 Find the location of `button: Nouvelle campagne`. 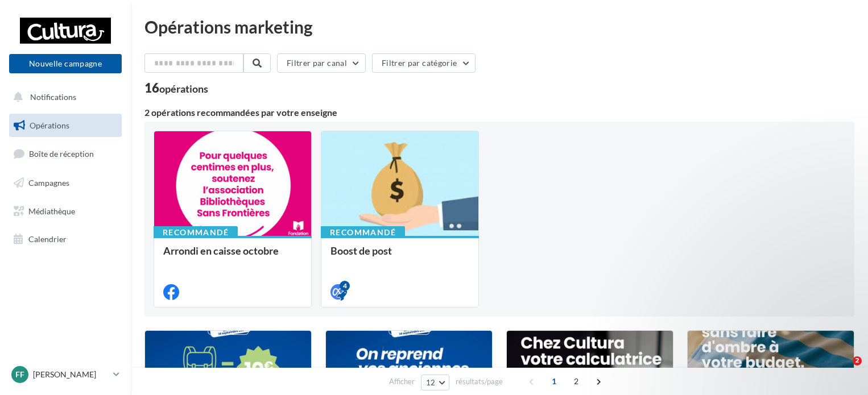

button: Nouvelle campagne is located at coordinates (66, 63).